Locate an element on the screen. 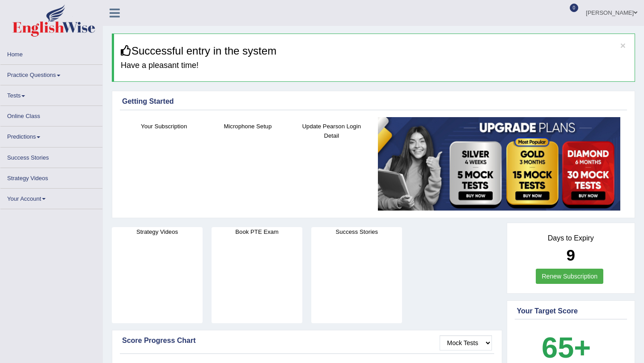 The image size is (644, 363). h4: Book PTE Exam is located at coordinates (257, 231).